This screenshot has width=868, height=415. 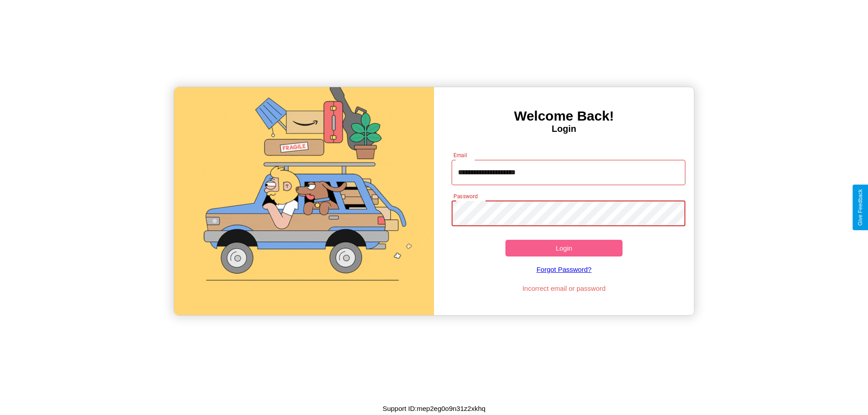 What do you see at coordinates (563, 248) in the screenshot?
I see `button: Login` at bounding box center [563, 248].